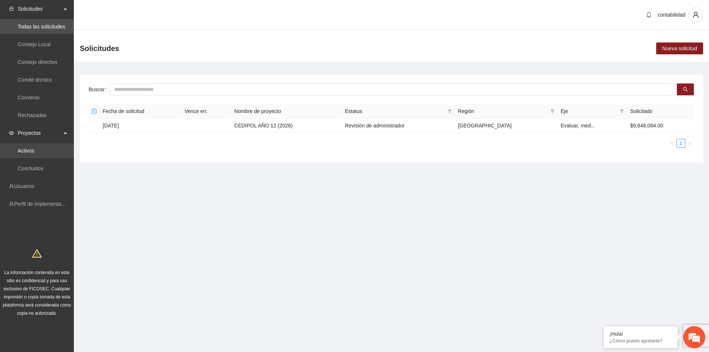 This screenshot has height=352, width=709. What do you see at coordinates (686, 89) in the screenshot?
I see `button: search` at bounding box center [686, 89].